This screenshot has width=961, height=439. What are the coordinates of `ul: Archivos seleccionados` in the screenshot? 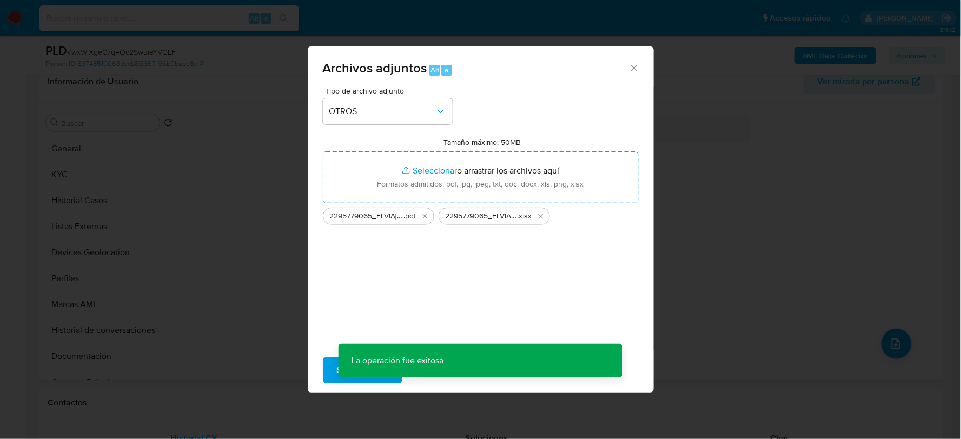 It's located at (481, 214).